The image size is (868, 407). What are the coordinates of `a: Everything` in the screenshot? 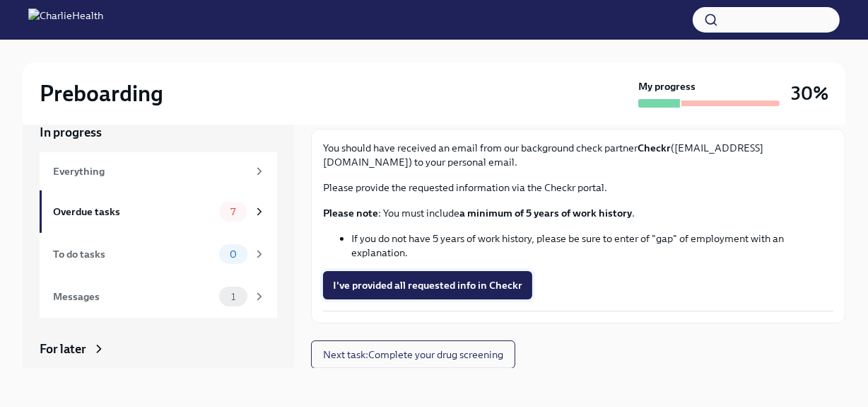 It's located at (158, 171).